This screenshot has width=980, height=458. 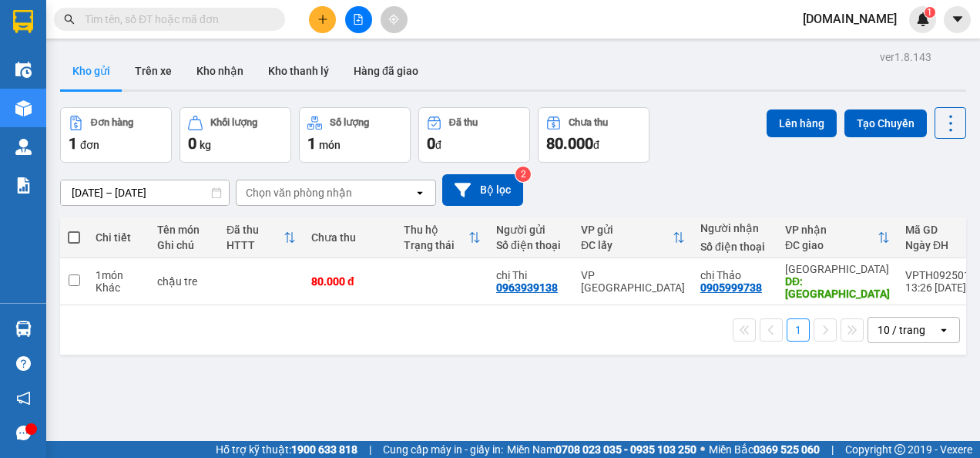 I want to click on div: Mã GD, so click(x=937, y=229).